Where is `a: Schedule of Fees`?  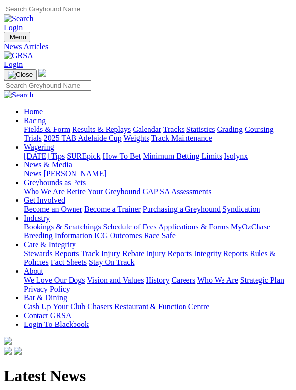
a: Schedule of Fees is located at coordinates (129, 227).